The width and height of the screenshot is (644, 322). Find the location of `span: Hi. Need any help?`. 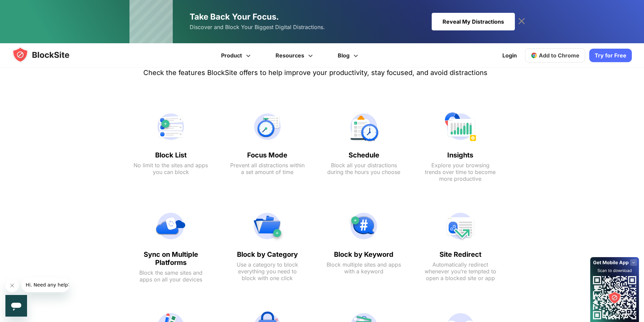

span: Hi. Need any help? is located at coordinates (26, 7).